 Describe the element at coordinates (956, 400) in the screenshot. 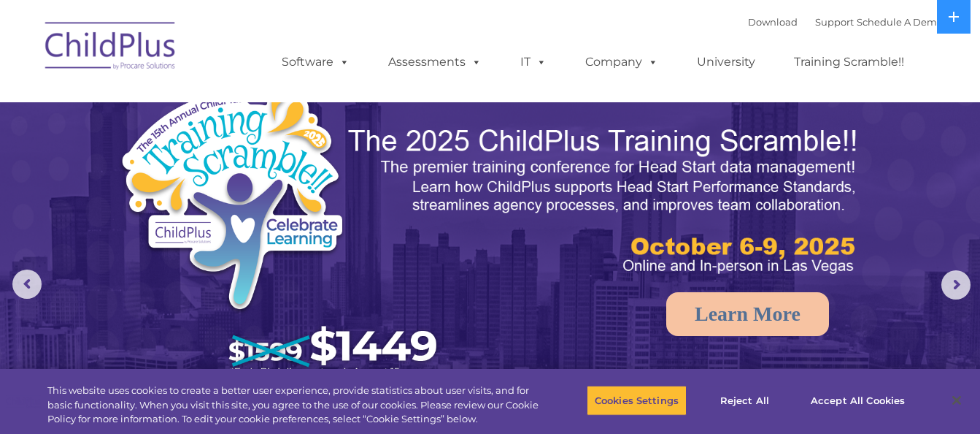

I see `button: Close` at that location.